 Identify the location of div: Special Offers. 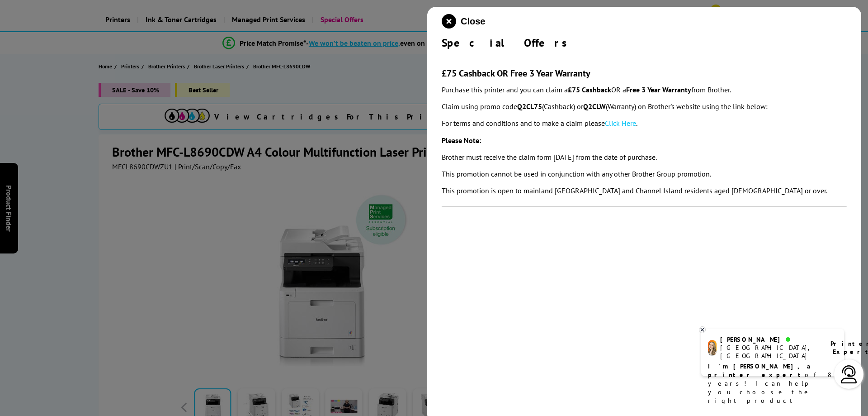
(645, 43).